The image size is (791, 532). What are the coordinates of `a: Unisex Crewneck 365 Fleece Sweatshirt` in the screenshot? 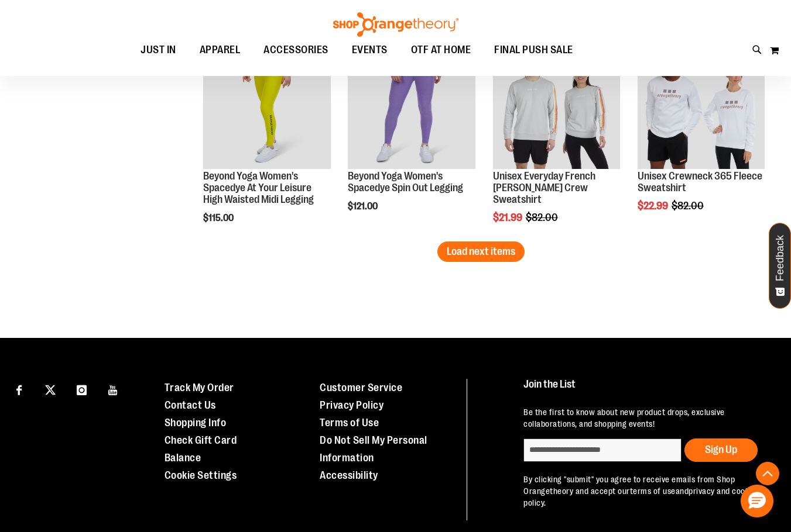 It's located at (699, 182).